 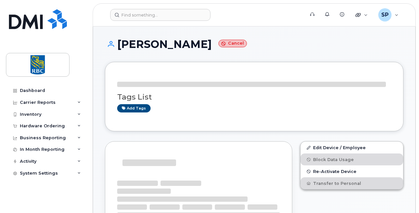 What do you see at coordinates (352, 159) in the screenshot?
I see `button: Block Data Usage` at bounding box center [352, 159].